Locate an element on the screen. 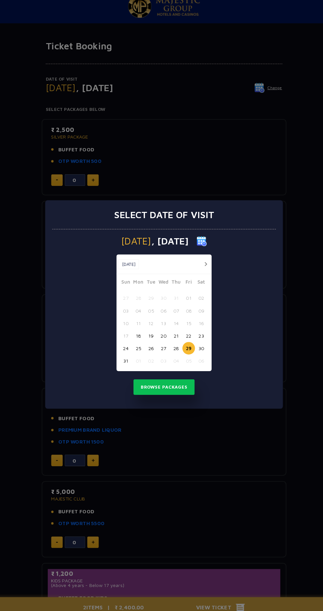 This screenshot has height=611, width=323. span: Mon is located at coordinates (136, 285).